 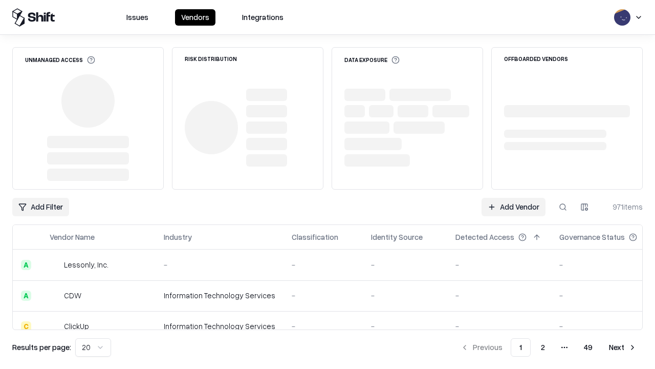 I want to click on button: 2, so click(x=543, y=347).